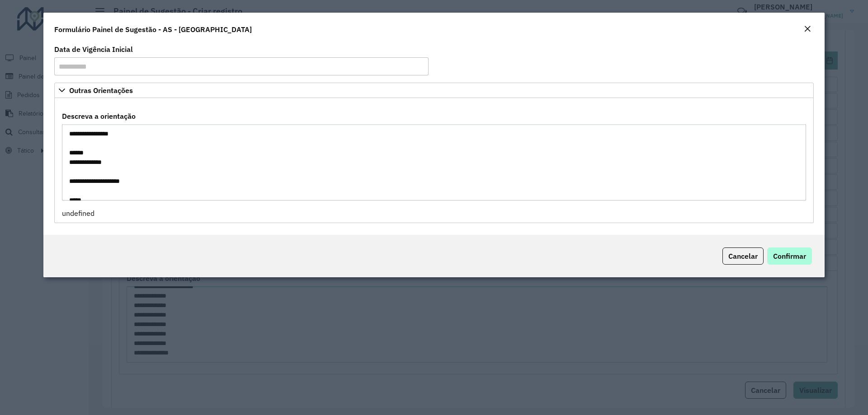 The image size is (868, 415). I want to click on button: Confirmar, so click(789, 256).